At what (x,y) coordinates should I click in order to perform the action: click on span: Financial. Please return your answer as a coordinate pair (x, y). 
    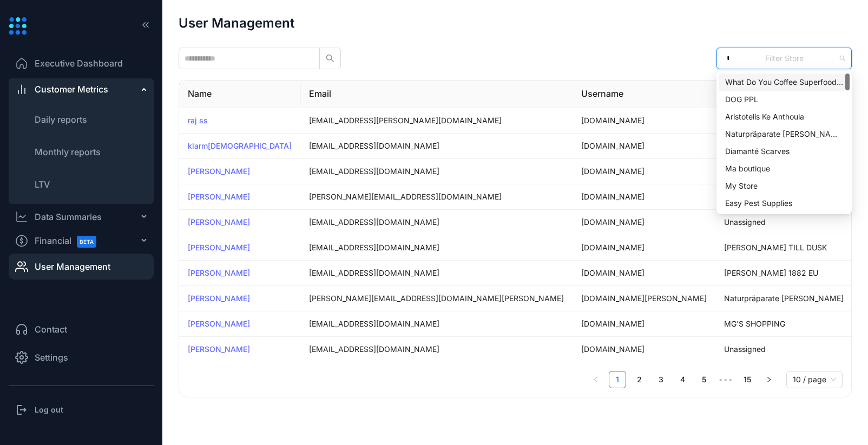
    Looking at the image, I should click on (71, 241).